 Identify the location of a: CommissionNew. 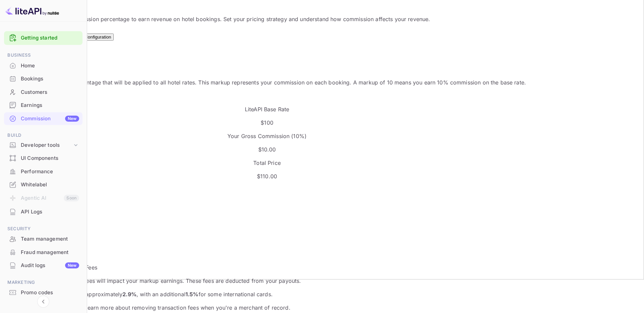
(43, 118).